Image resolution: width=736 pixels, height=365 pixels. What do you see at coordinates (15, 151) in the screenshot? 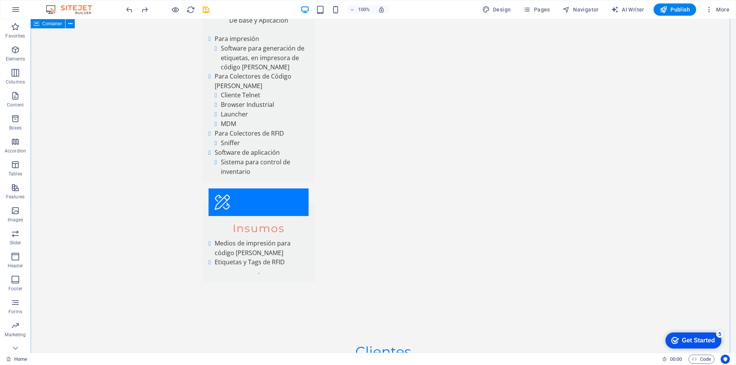
I see `p: Accordion` at bounding box center [15, 151].